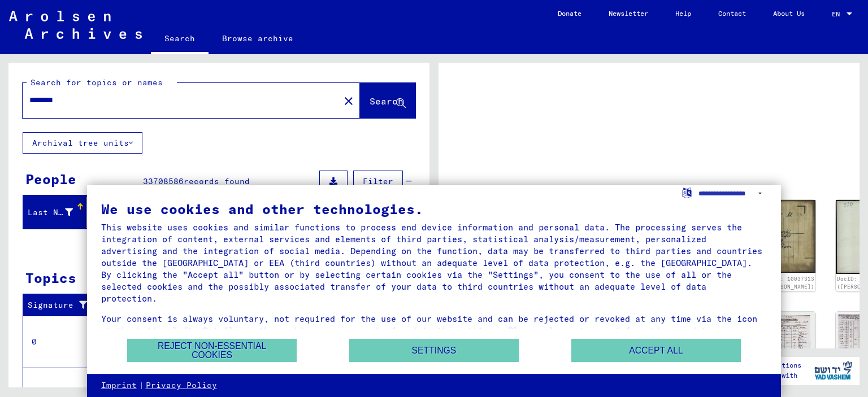 The height and width of the screenshot is (397, 868). Describe the element at coordinates (216, 182) in the screenshot. I see `span: records found` at that location.